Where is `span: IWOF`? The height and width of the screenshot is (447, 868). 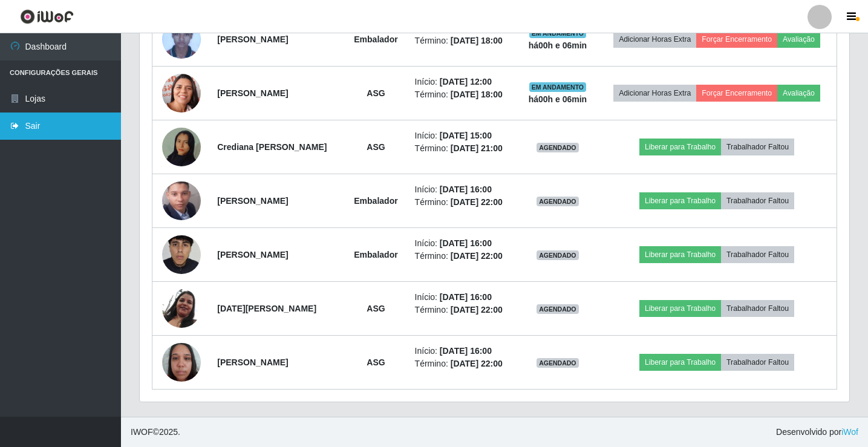 span: IWOF is located at coordinates (142, 432).